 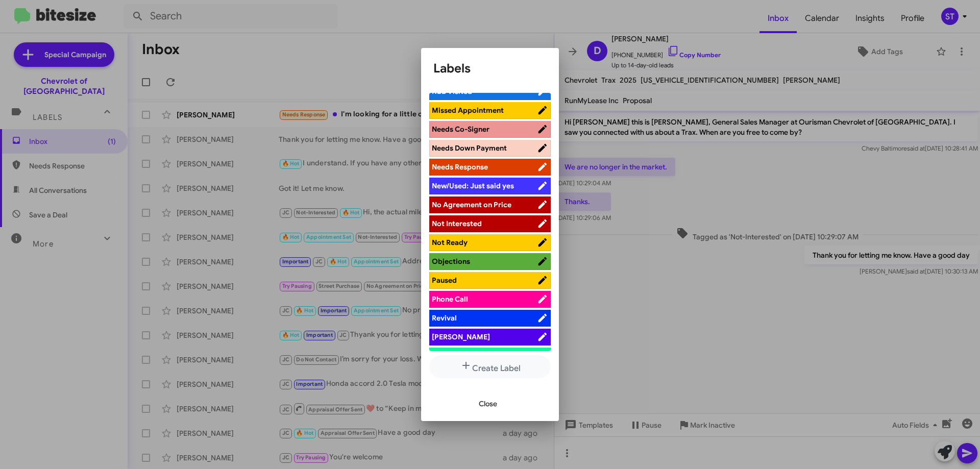 I want to click on span: Objections, so click(x=451, y=261).